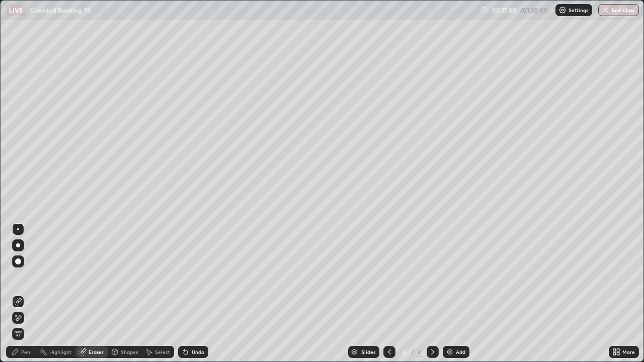  What do you see at coordinates (605, 10) in the screenshot?
I see `img: end-class-cross` at bounding box center [605, 10].